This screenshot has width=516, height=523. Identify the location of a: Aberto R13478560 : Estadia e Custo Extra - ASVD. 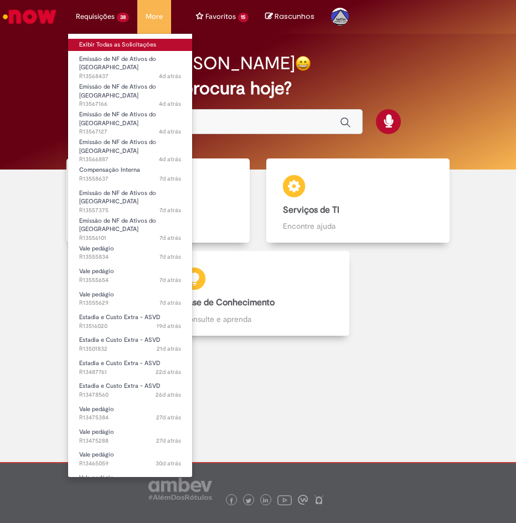
(130, 390).